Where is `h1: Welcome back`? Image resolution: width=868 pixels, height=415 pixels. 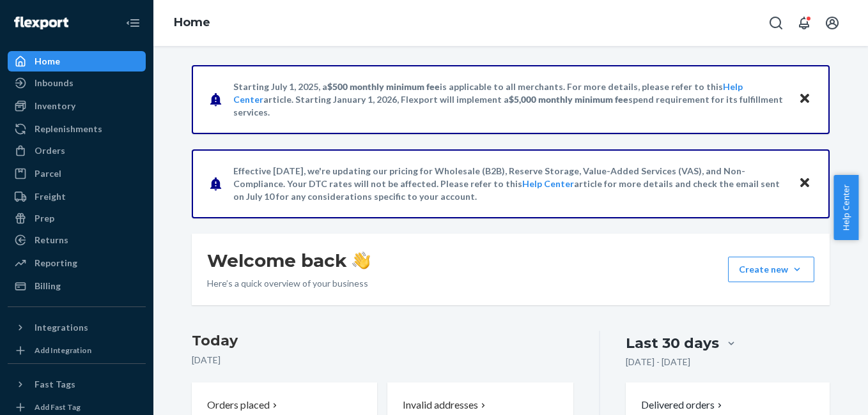 h1: Welcome back is located at coordinates (288, 260).